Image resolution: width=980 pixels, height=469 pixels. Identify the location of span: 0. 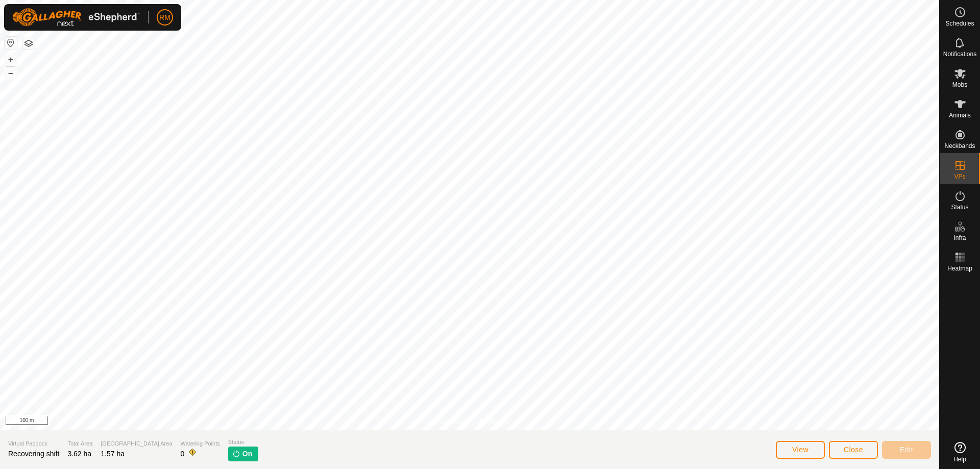
(183, 454).